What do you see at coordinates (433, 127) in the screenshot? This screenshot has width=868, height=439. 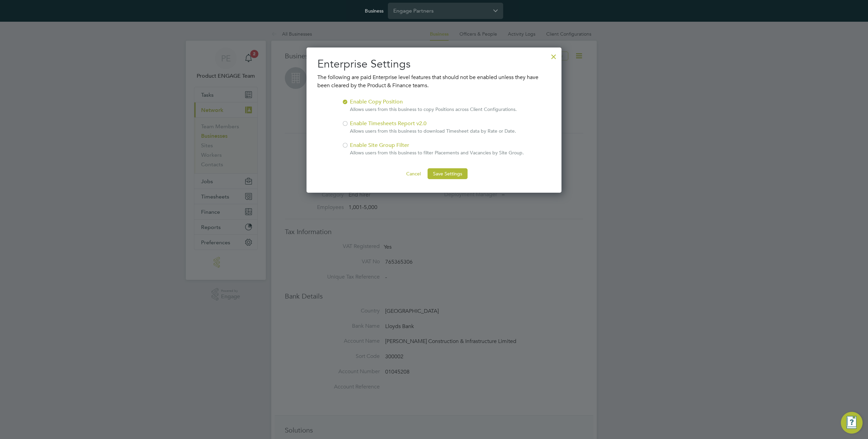 I see `div: Enable Timesheets Report v2.0` at bounding box center [433, 127].